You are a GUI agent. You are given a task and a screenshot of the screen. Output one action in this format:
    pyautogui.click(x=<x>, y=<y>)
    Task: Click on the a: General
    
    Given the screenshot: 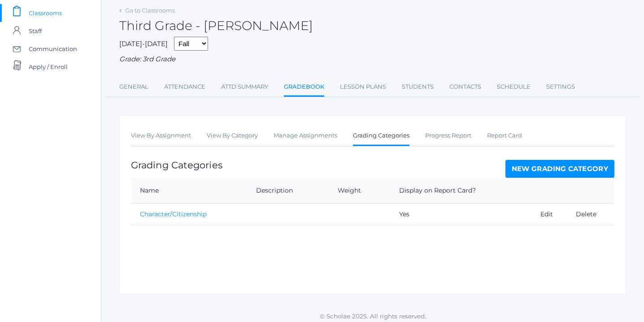 What is the action you would take?
    pyautogui.click(x=133, y=87)
    